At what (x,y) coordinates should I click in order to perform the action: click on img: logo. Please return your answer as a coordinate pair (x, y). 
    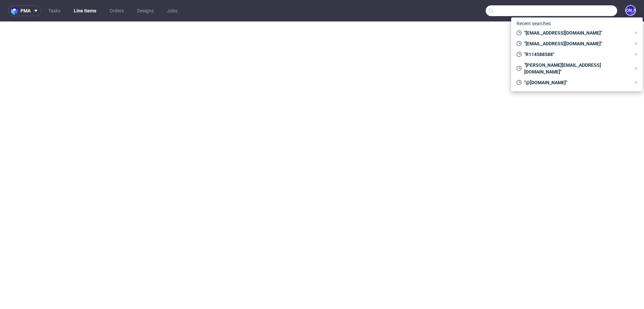
    Looking at the image, I should click on (15, 11).